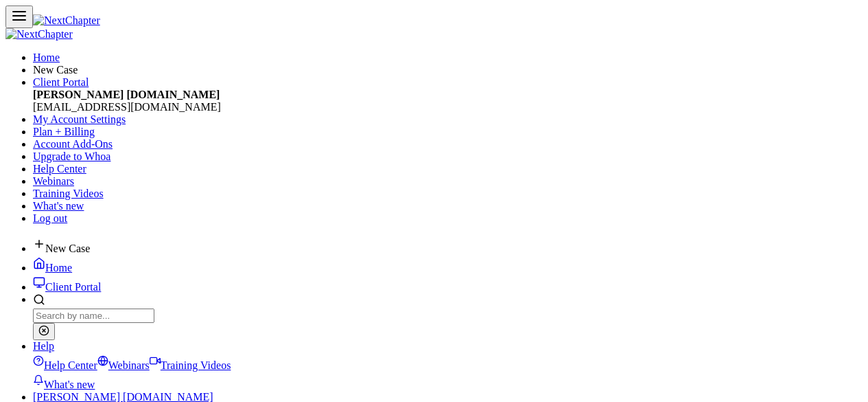  I want to click on a: Plan + Billing, so click(64, 131).